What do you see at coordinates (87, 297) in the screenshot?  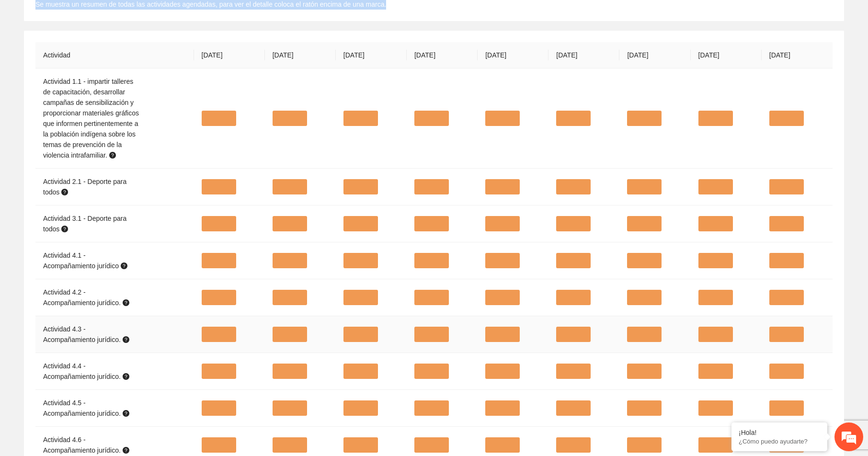 I see `span: Actividad 4.2 - Acompañamiento jurídico.` at bounding box center [87, 297].